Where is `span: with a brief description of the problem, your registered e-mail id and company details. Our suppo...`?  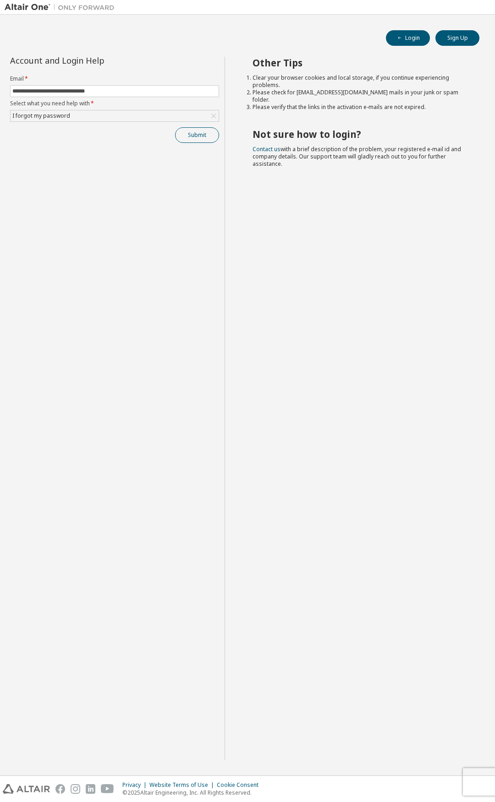
span: with a brief description of the problem, your registered e-mail id and company details. Our suppo... is located at coordinates (356, 156).